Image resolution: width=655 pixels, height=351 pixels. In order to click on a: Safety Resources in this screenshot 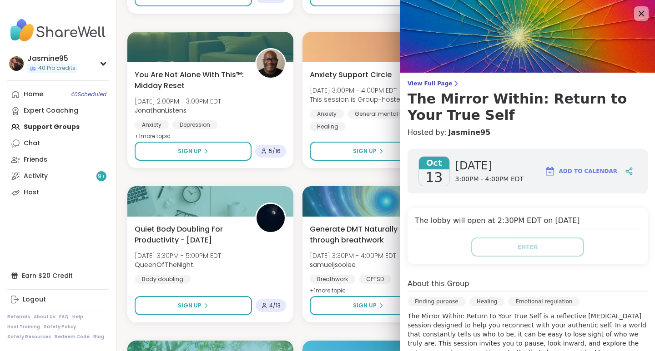, I will do `click(29, 337)`.